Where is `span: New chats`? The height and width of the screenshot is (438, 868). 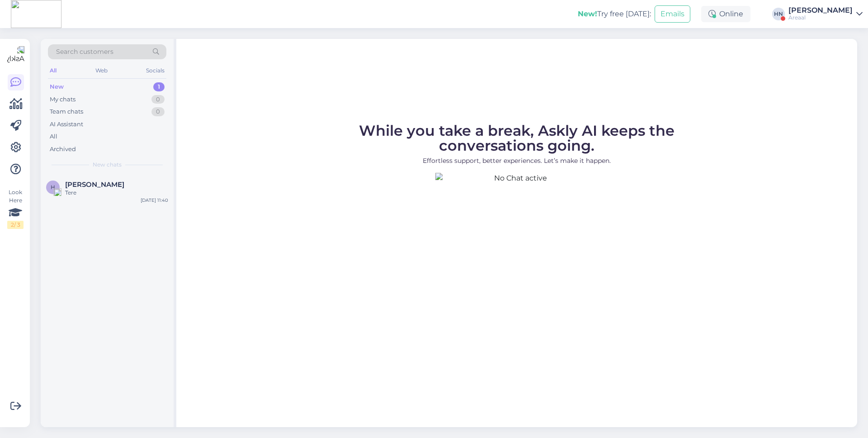 span: New chats is located at coordinates (107, 164).